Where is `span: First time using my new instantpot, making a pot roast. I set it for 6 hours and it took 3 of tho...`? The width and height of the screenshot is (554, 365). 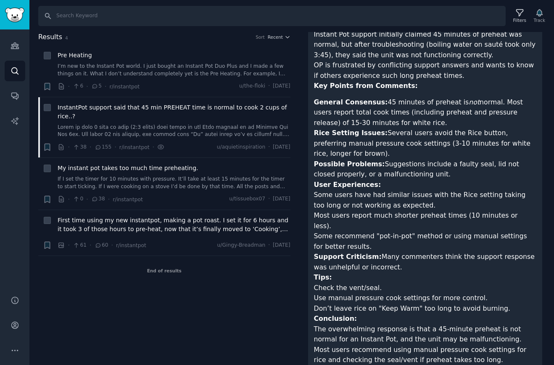
span: First time using my new instantpot, making a pot roast. I set it for 6 hours and it took 3 of tho... is located at coordinates (174, 225).